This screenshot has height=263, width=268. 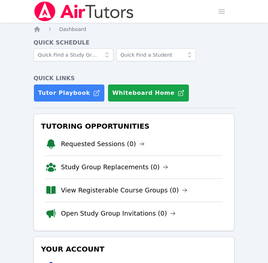 I want to click on h4: Quick Schedule, so click(x=134, y=43).